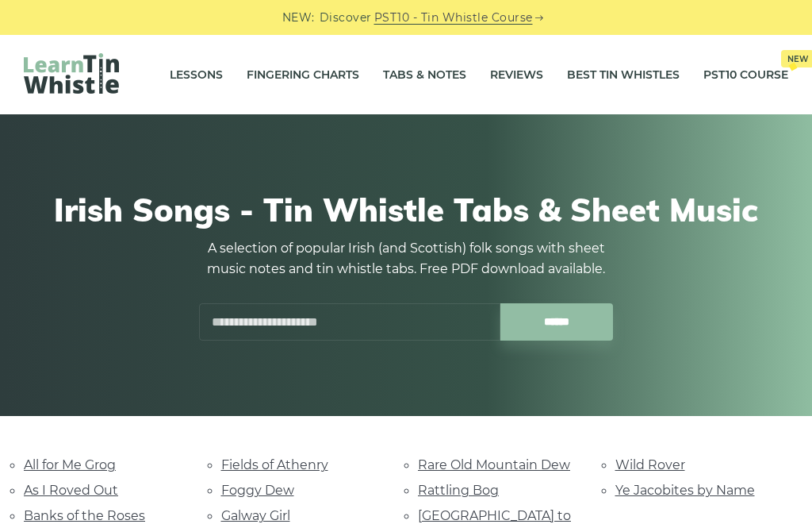  Describe the element at coordinates (424, 75) in the screenshot. I see `a: Tabs & Notes` at that location.